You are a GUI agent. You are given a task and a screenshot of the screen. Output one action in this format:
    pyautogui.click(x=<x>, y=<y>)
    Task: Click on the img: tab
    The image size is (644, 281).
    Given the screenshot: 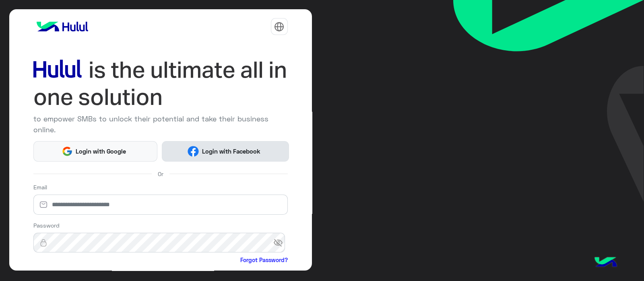 What is the action you would take?
    pyautogui.click(x=279, y=27)
    